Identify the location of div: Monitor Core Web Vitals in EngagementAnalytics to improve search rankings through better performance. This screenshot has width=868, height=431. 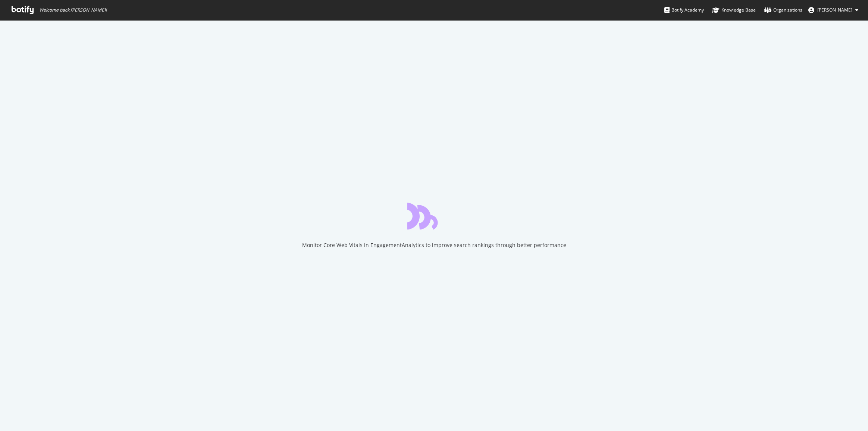
(434, 245).